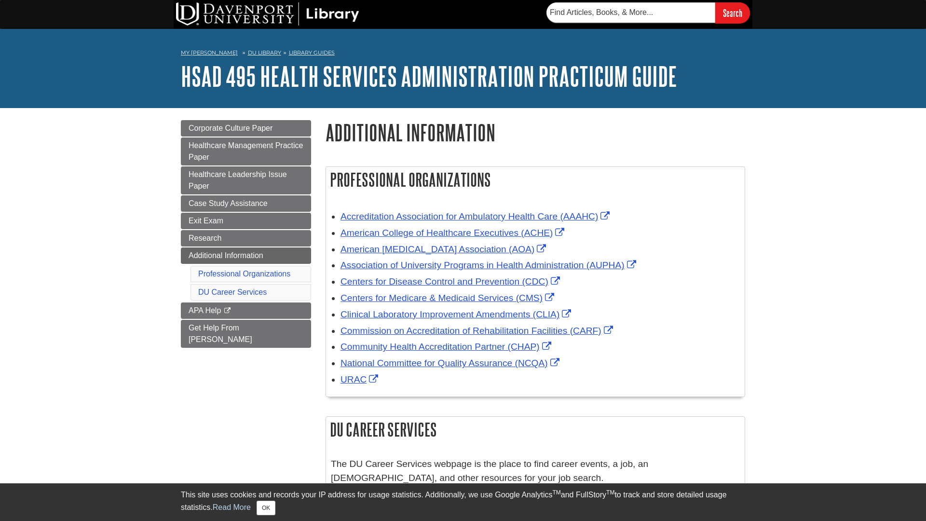 The height and width of the screenshot is (521, 926). What do you see at coordinates (232, 292) in the screenshot?
I see `a: DU Career Services` at bounding box center [232, 292].